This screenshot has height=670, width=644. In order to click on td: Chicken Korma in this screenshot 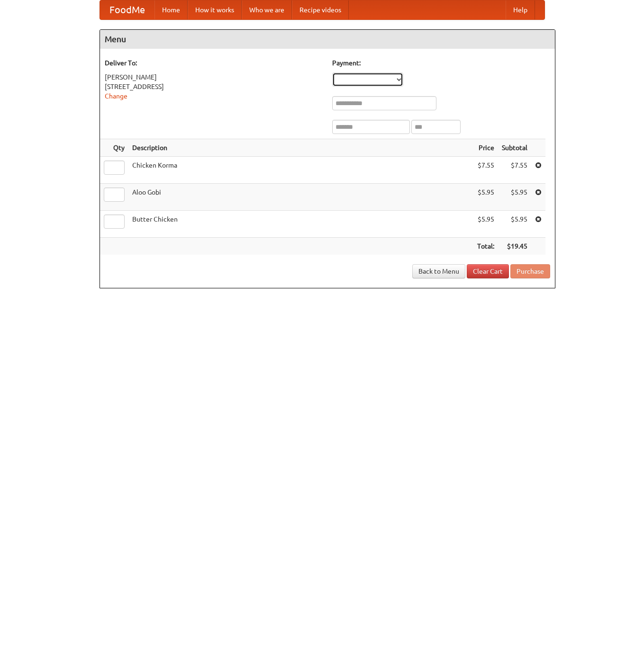, I will do `click(301, 170)`.